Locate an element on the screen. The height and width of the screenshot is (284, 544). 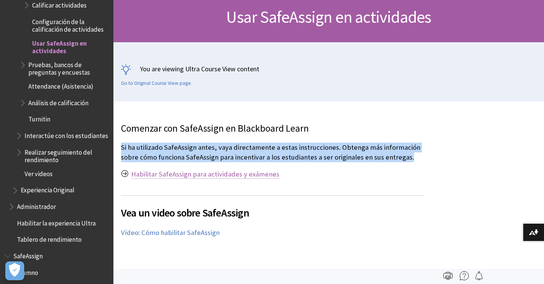
img: More help is located at coordinates (464, 276).